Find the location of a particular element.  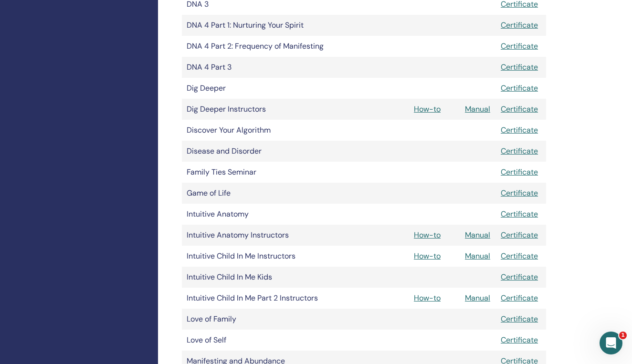

td: Intuitive Child In Me Kids is located at coordinates (268, 277).